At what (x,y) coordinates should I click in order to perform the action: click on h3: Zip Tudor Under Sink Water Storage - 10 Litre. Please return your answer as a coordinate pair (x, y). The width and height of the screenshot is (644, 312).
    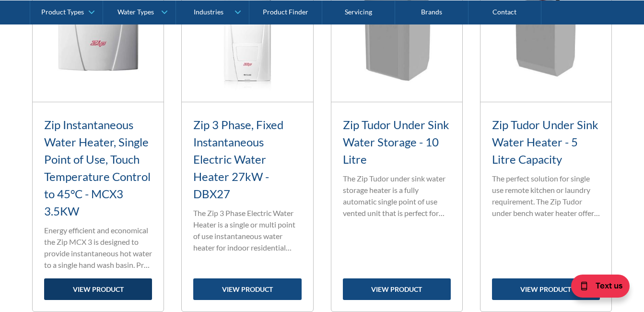
    Looking at the image, I should click on (396, 142).